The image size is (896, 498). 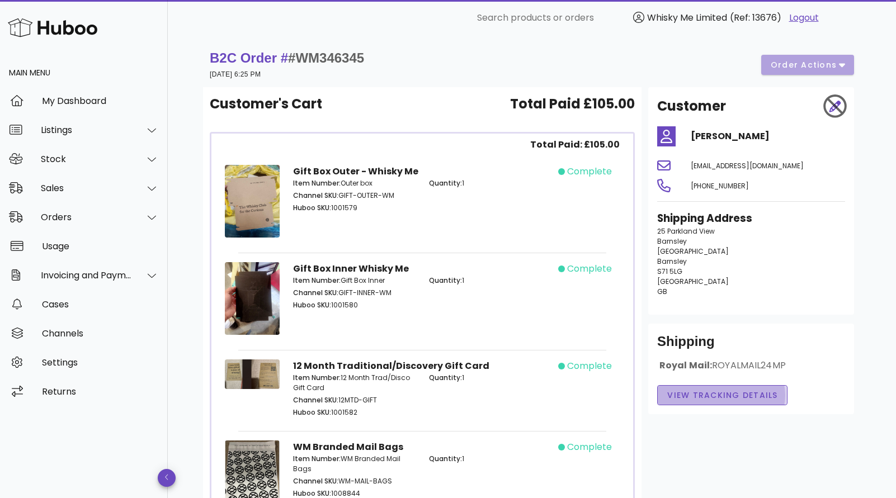 I want to click on p: Outer box, so click(x=354, y=183).